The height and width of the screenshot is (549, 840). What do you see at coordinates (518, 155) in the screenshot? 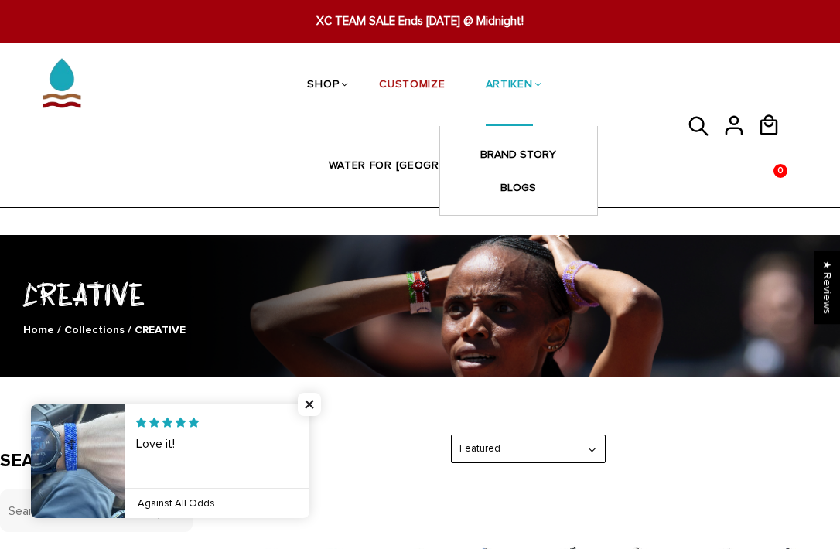
I see `a: BRAND STORY` at bounding box center [518, 155].